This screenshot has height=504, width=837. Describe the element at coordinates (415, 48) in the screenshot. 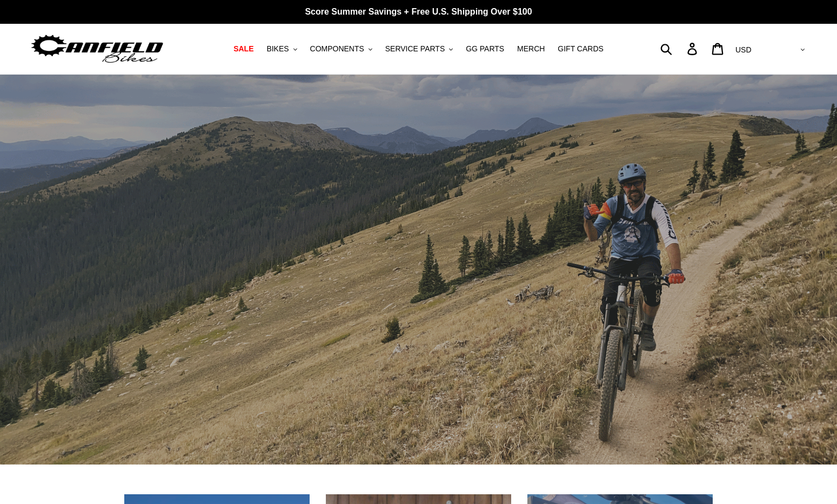

I see `span: SERVICE PARTS` at that location.